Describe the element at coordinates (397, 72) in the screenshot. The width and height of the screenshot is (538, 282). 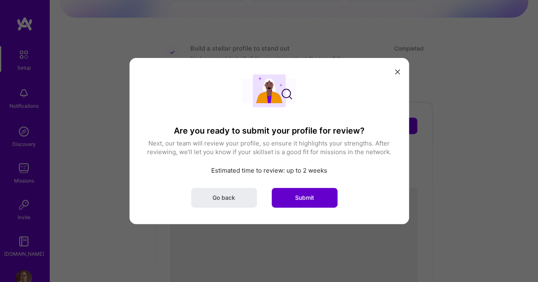
I see `i: icon Close` at that location.